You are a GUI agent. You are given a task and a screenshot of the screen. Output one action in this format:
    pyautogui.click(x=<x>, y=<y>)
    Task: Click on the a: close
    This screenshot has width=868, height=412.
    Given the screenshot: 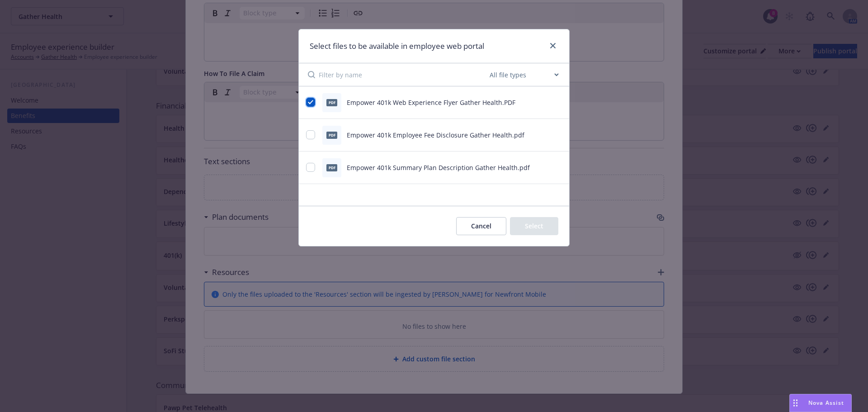 What is the action you would take?
    pyautogui.click(x=553, y=46)
    